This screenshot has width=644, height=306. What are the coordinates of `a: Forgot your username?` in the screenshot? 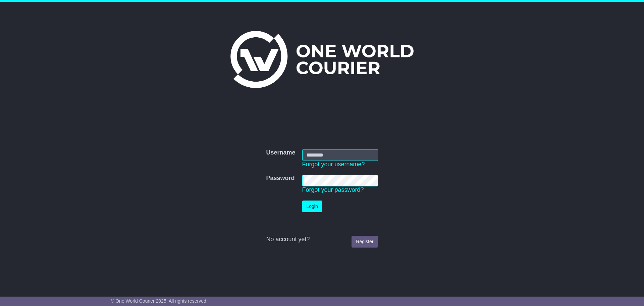 It's located at (333, 164).